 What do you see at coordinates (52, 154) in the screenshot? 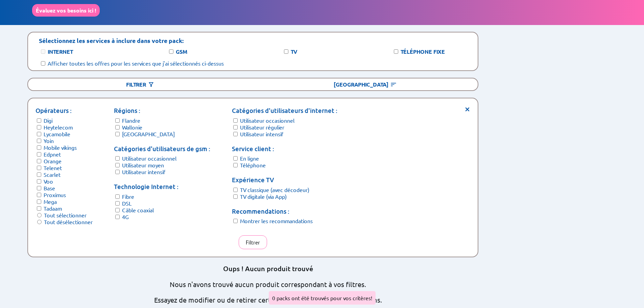
I see `label: Edpnet` at bounding box center [52, 154].